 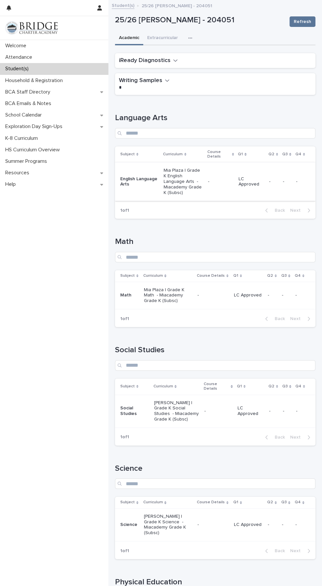 What do you see at coordinates (215, 242) in the screenshot?
I see `h1: Math` at bounding box center [215, 242].